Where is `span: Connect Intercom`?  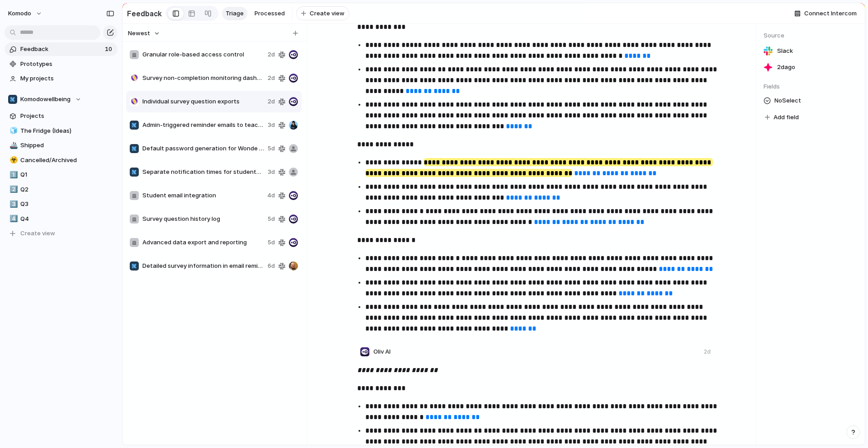 span: Connect Intercom is located at coordinates (831, 13).